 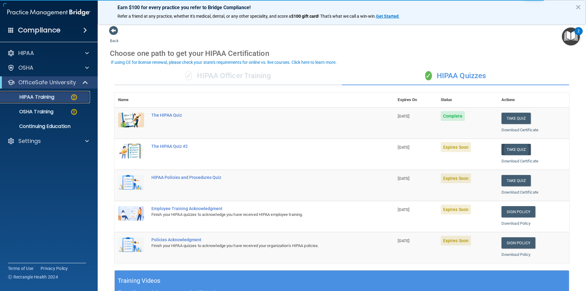 What do you see at coordinates (48, 82) in the screenshot?
I see `a: OfficeSafe University` at bounding box center [48, 82].